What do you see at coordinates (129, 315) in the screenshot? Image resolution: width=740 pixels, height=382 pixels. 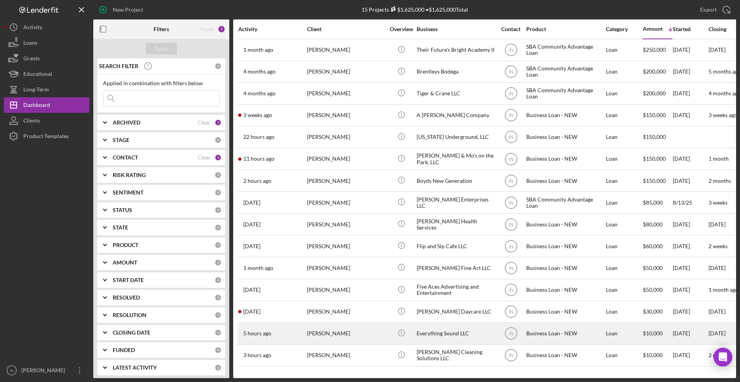 I see `b: RESOLUTION` at bounding box center [129, 315].